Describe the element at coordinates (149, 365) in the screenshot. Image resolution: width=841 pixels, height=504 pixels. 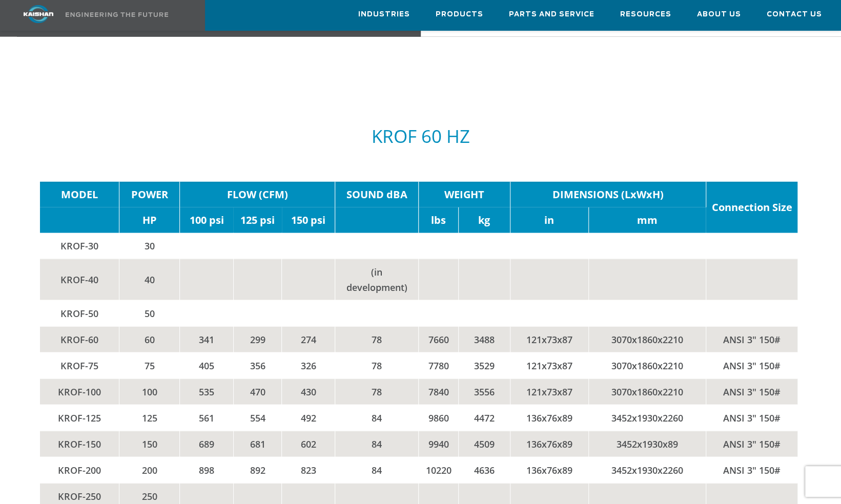
I see `td: 75` at that location.